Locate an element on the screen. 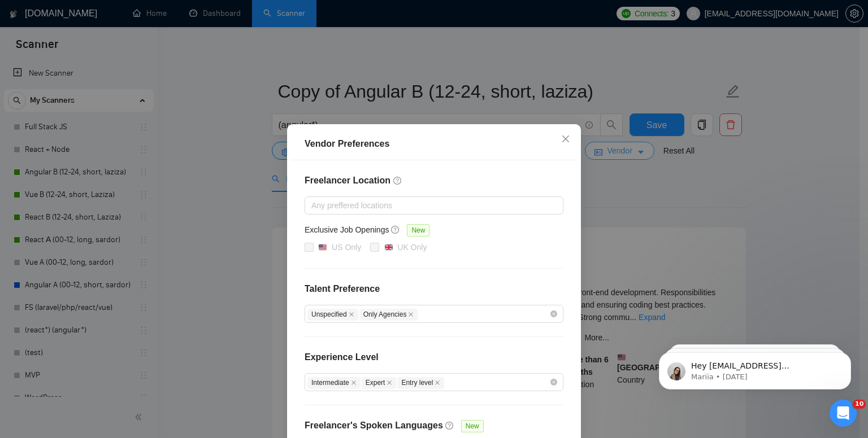 Image resolution: width=868 pixels, height=438 pixels. span: Only Agencies is located at coordinates (389, 315).